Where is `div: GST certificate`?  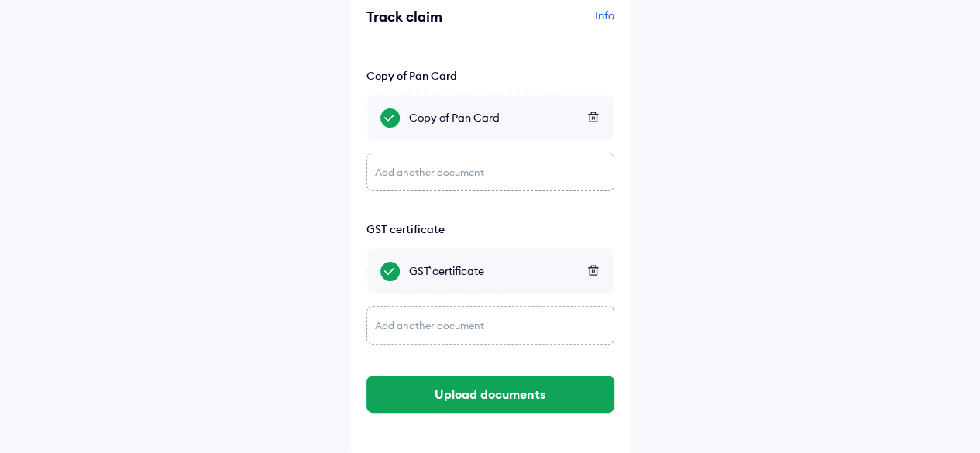 div: GST certificate is located at coordinates (490, 229).